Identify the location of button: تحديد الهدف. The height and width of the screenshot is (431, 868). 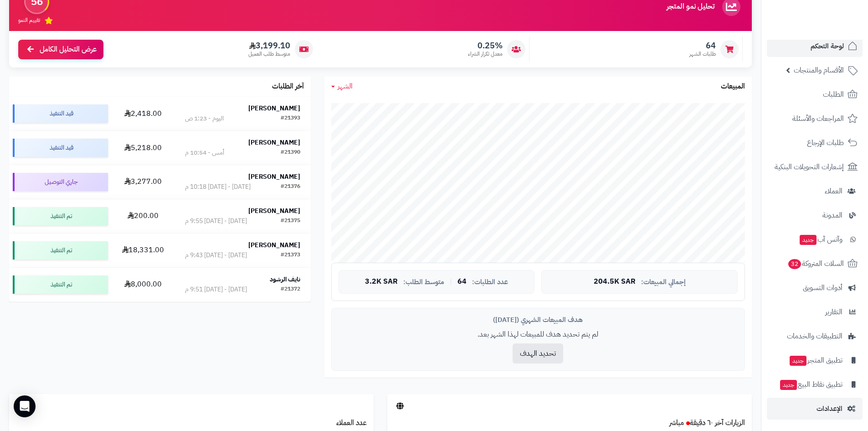
(537, 353).